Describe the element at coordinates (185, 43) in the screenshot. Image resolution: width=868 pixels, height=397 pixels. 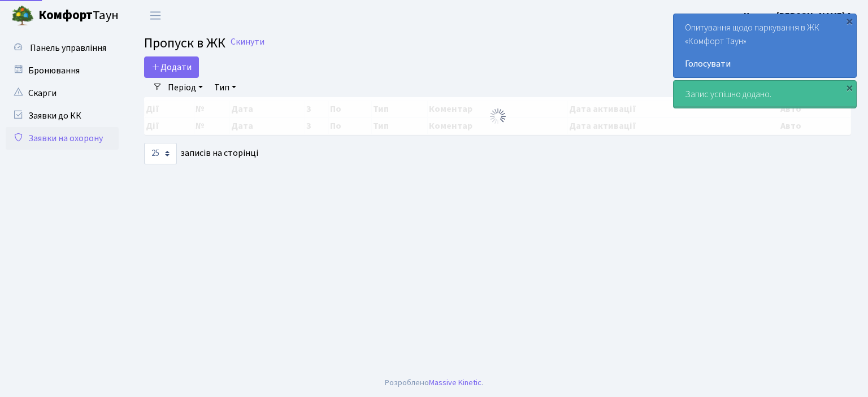
I see `span: Пропуск в ЖК` at that location.